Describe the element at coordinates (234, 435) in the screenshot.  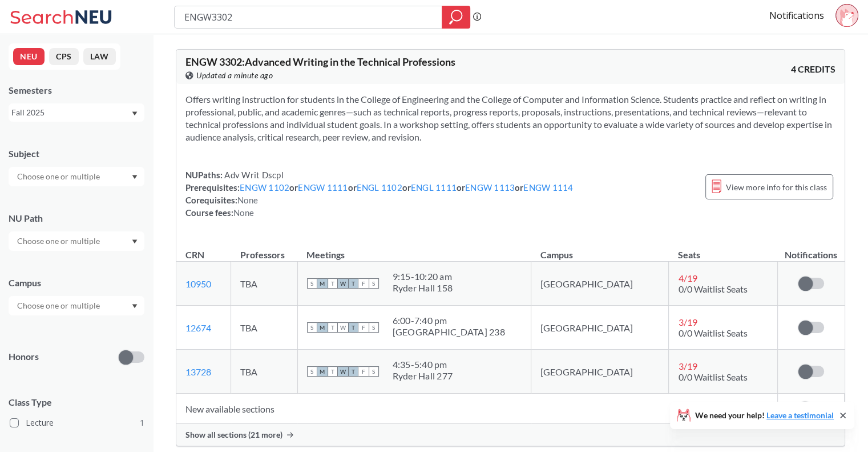
I see `span: Show all sections (21 more)` at that location.